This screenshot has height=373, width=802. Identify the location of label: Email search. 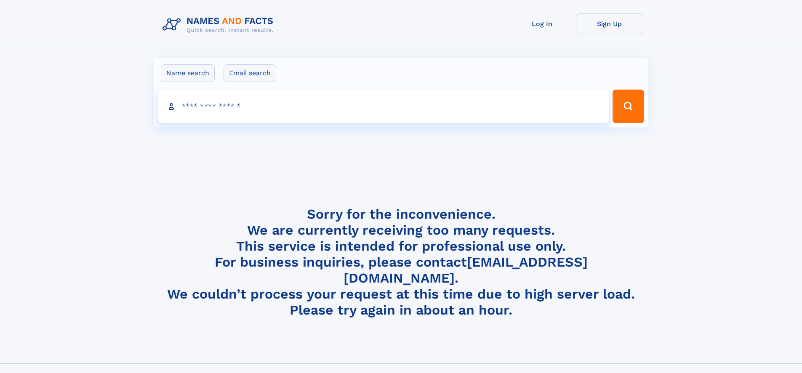
(250, 73).